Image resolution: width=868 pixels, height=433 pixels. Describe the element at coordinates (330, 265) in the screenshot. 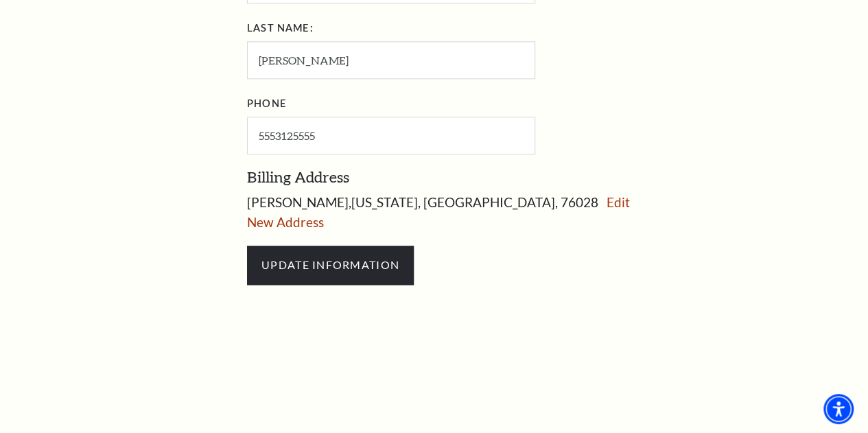

I see `input: Button` at that location.